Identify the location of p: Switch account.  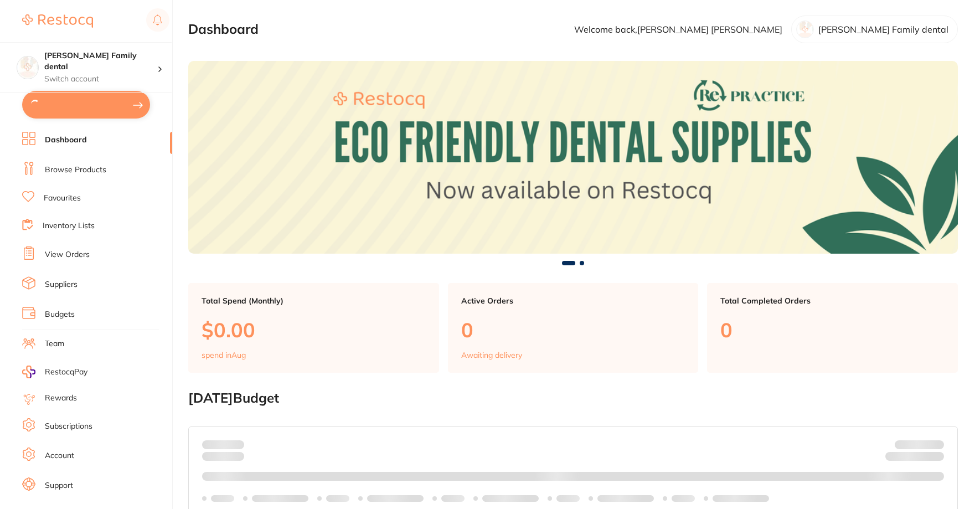
(101, 79).